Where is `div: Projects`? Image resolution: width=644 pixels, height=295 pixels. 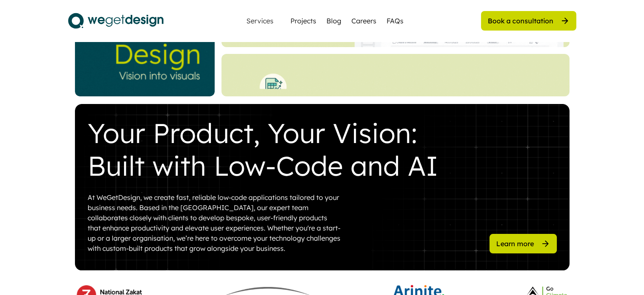
div: Projects is located at coordinates (304, 21).